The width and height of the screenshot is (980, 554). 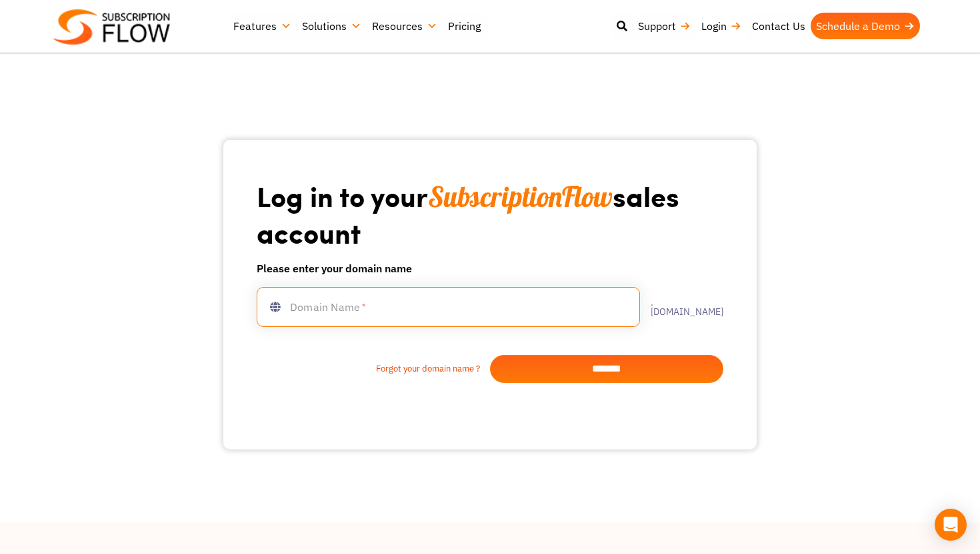 What do you see at coordinates (262, 26) in the screenshot?
I see `a: Features` at bounding box center [262, 26].